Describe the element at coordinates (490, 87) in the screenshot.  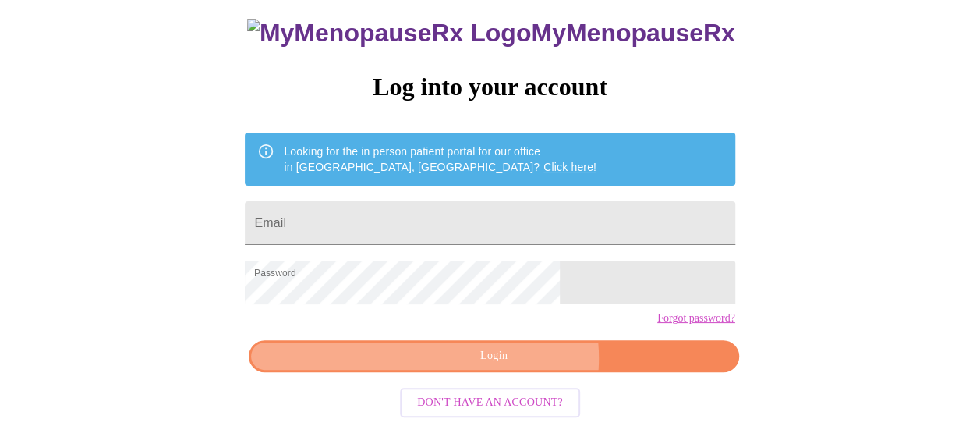
I see `h3: Log into your account` at that location.